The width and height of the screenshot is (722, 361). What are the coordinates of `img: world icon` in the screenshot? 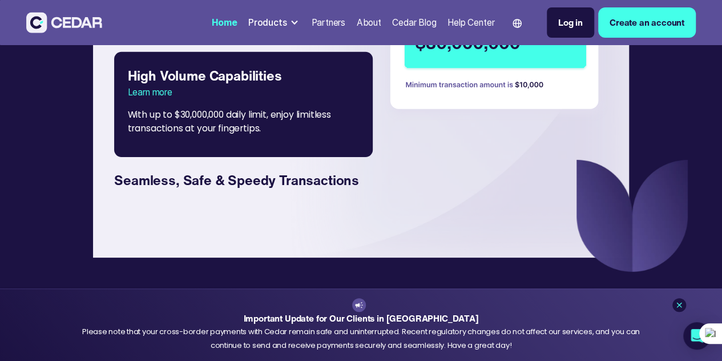 It's located at (517, 23).